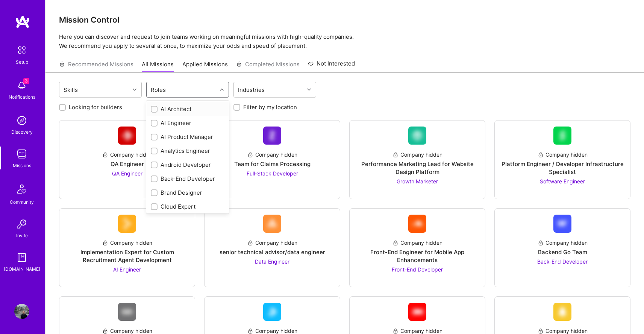 The height and width of the screenshot is (334, 644). What do you see at coordinates (562, 252) in the screenshot?
I see `div: Backend Go Team` at bounding box center [562, 252].